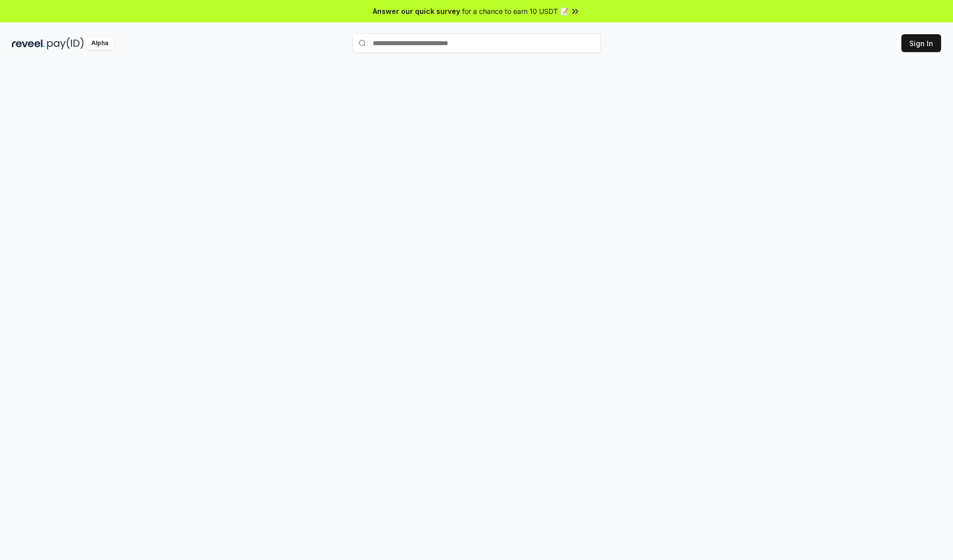  Describe the element at coordinates (515, 11) in the screenshot. I see `span: for a chance to earn 10 USDT 📝` at that location.